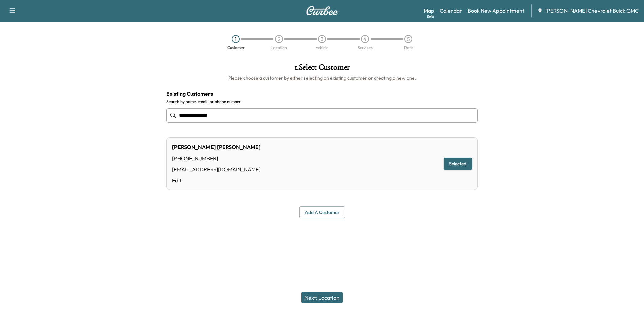 This screenshot has height=311, width=644. What do you see at coordinates (236, 48) in the screenshot?
I see `div: Customer` at bounding box center [236, 48].